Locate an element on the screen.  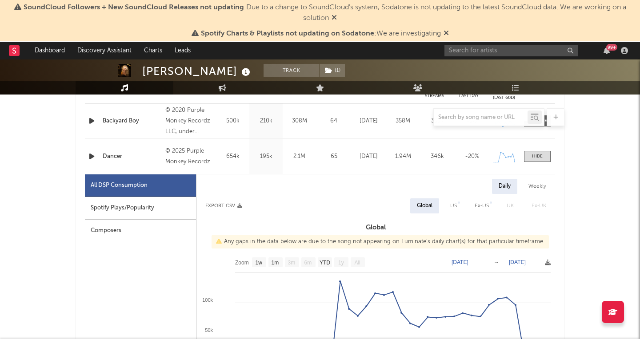
div: Composers is located at coordinates (140, 231).